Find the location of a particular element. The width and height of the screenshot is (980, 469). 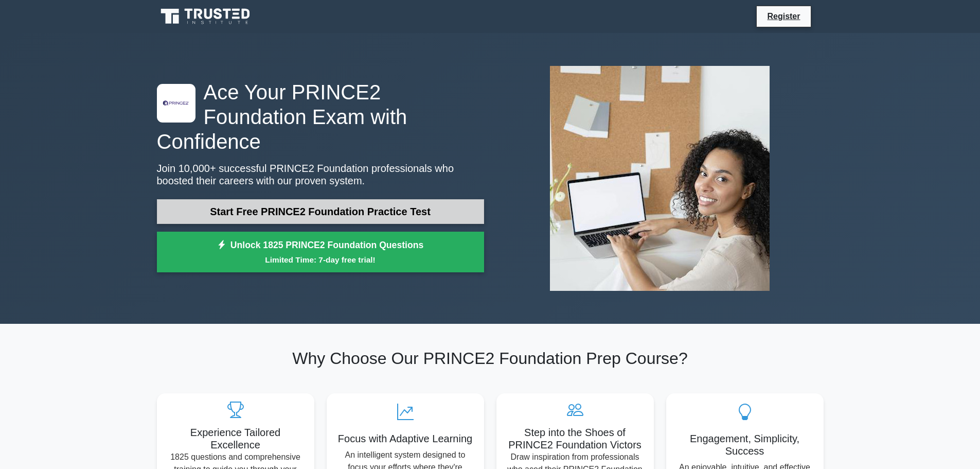

a: Start Free PRINCE2 Foundation Practice Test is located at coordinates (321, 211).